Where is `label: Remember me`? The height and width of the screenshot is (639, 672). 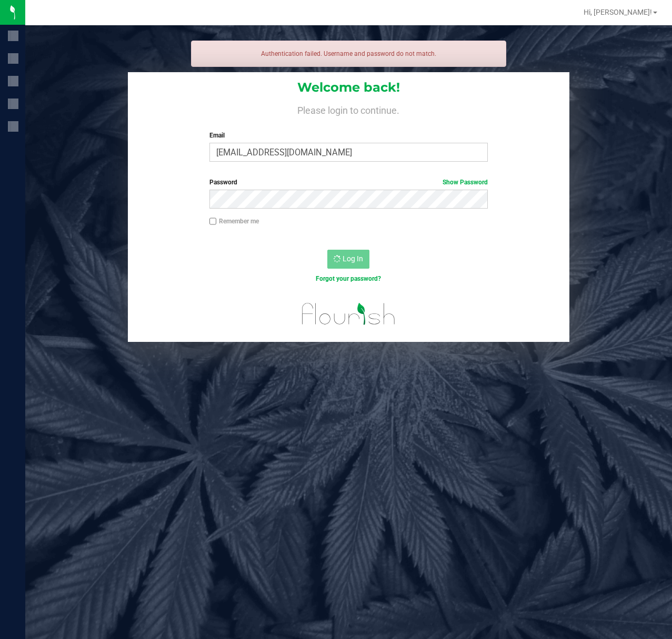 label: Remember me is located at coordinates (234, 221).